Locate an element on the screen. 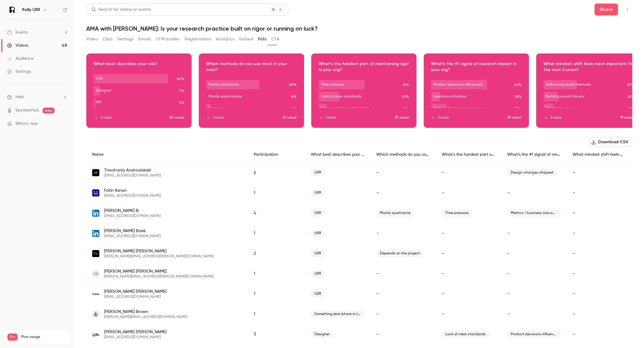 This screenshot has width=644, height=348. div: info@smartsolutionsdirect.com is located at coordinates (359, 334).